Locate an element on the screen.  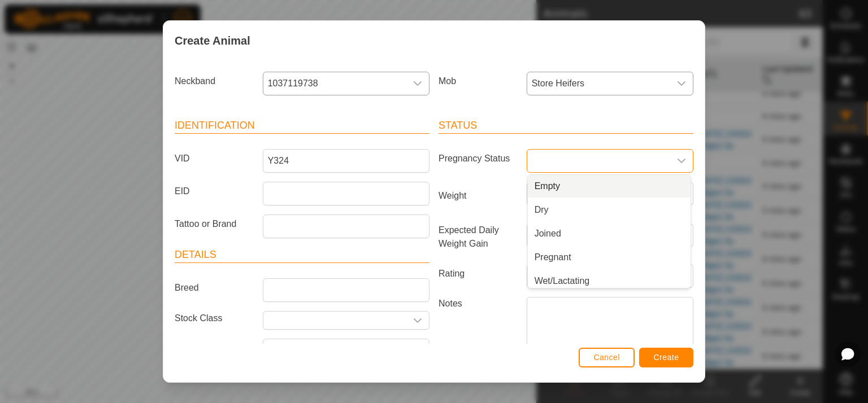
label: Expected Daily Weight Gain is located at coordinates (478, 237).